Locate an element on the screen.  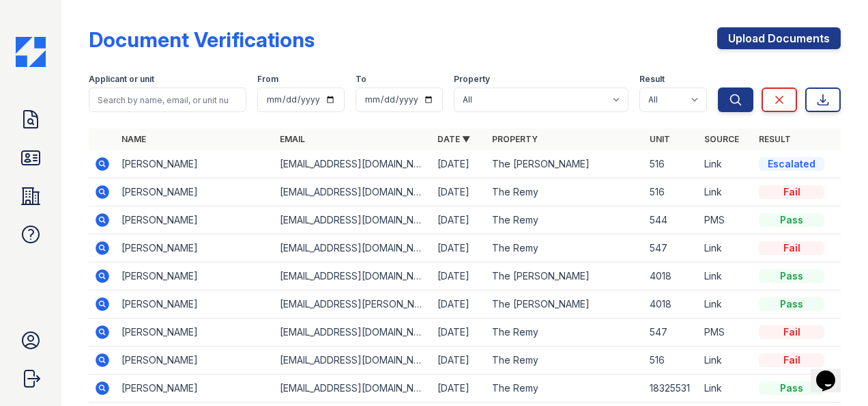
label: To is located at coordinates (361, 79).